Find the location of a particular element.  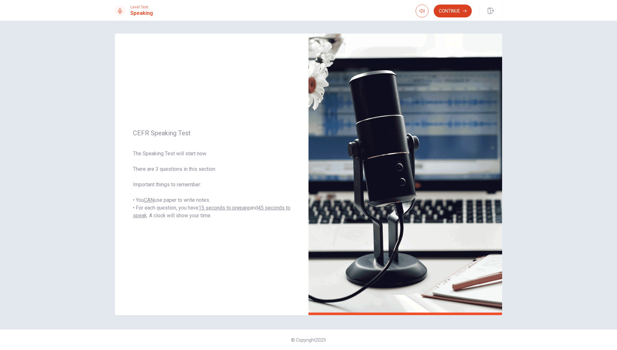

h1: Speaking is located at coordinates (142, 13).